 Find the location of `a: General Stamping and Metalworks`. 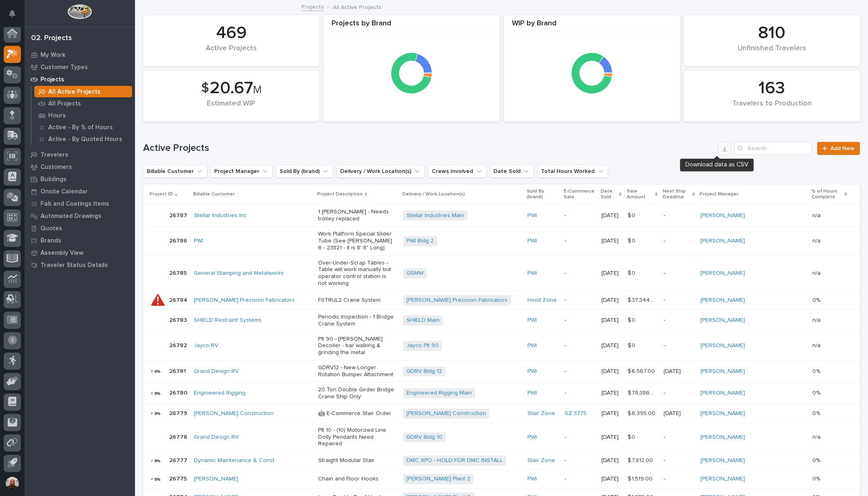

a: General Stamping and Metalworks is located at coordinates (239, 273).